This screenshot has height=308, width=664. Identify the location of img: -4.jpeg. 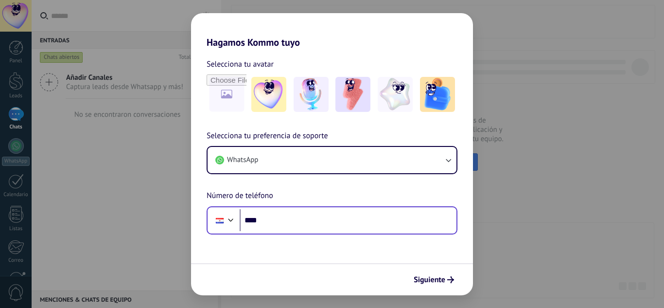
(395, 94).